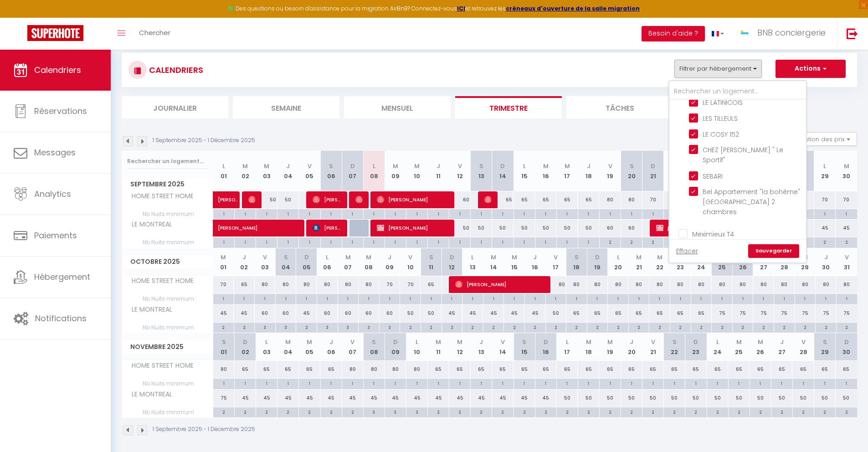 The width and height of the screenshot is (868, 452). What do you see at coordinates (348, 262) in the screenshot?
I see `th: 07` at bounding box center [348, 262].